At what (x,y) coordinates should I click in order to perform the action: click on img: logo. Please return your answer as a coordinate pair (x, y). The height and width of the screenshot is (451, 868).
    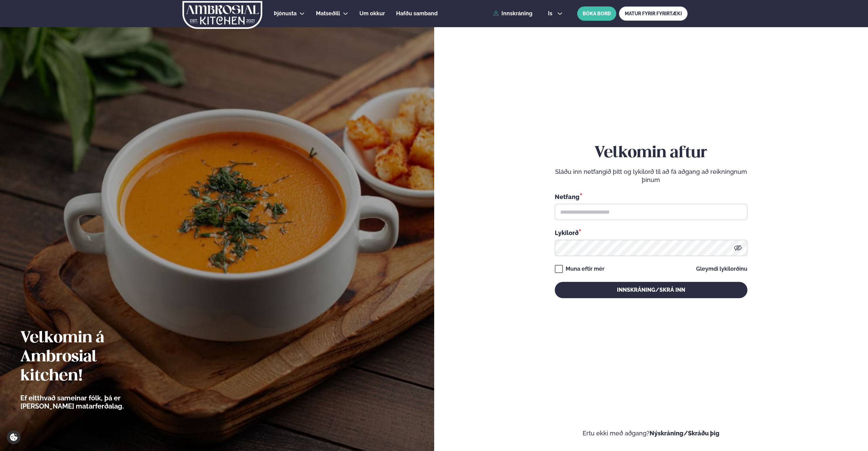
    Looking at the image, I should click on (223, 15).